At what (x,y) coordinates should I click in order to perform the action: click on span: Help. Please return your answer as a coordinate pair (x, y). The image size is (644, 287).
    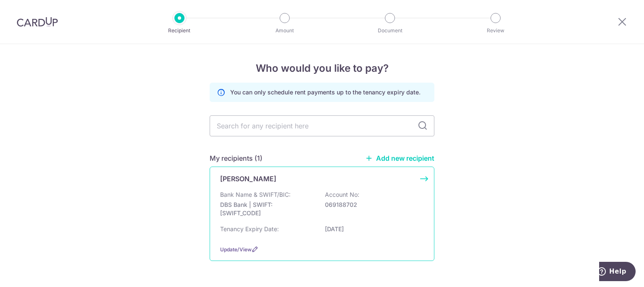
    Looking at the image, I should click on (18, 10).